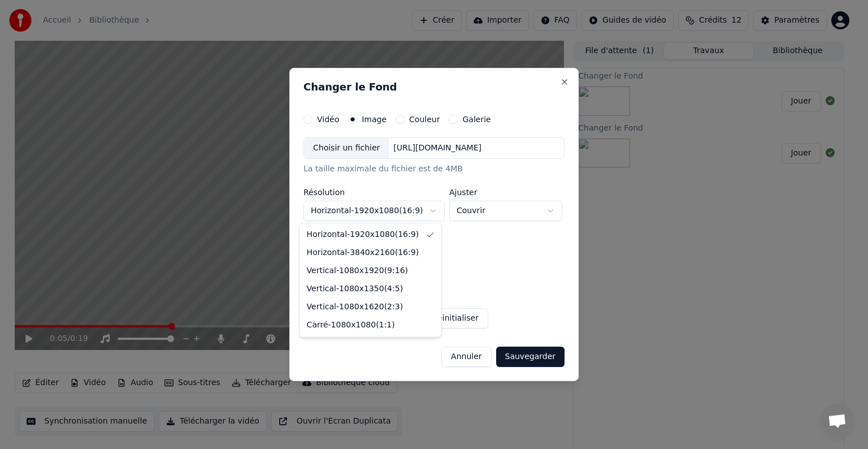 The height and width of the screenshot is (449, 868). I want to click on div: Vertical - 1080 x 1350 ( 4 : 5 ), so click(355, 289).